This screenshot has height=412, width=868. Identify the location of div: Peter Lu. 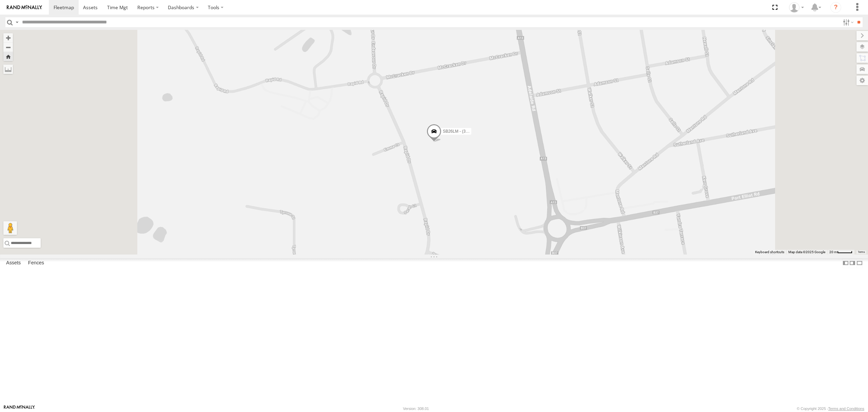
(796, 7).